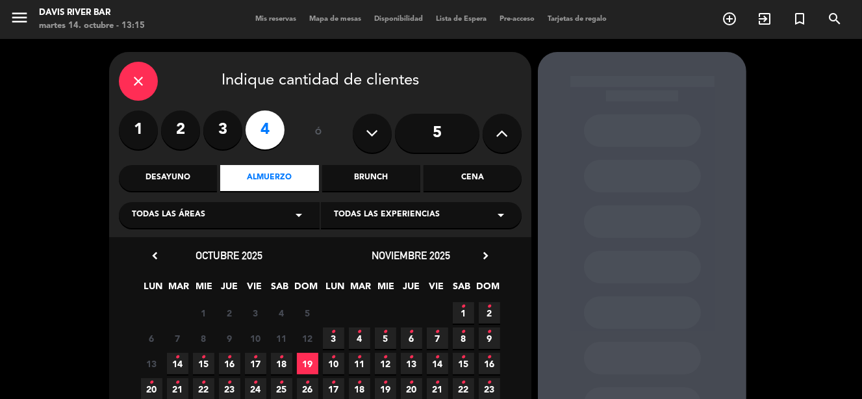 The height and width of the screenshot is (399, 862). What do you see at coordinates (19, 19) in the screenshot?
I see `button: menu` at bounding box center [19, 19].